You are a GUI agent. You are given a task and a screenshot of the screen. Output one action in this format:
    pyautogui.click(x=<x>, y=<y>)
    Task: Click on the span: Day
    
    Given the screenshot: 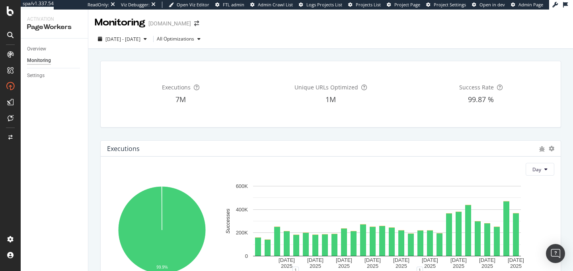 What is the action you would take?
    pyautogui.click(x=536, y=169)
    